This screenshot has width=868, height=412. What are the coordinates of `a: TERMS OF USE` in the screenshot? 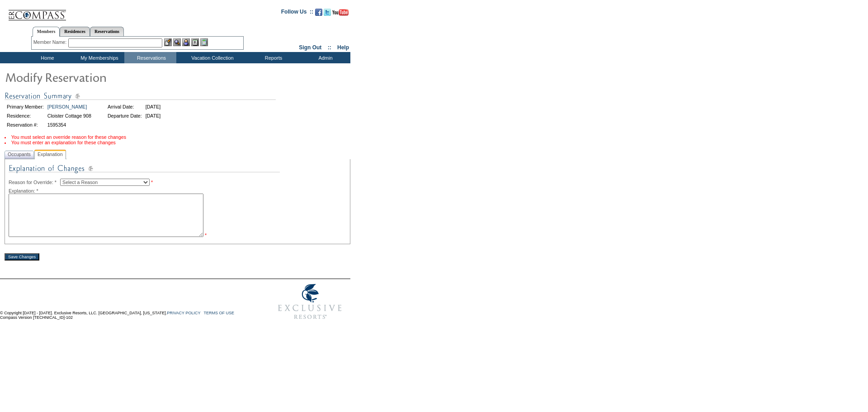 It's located at (219, 313).